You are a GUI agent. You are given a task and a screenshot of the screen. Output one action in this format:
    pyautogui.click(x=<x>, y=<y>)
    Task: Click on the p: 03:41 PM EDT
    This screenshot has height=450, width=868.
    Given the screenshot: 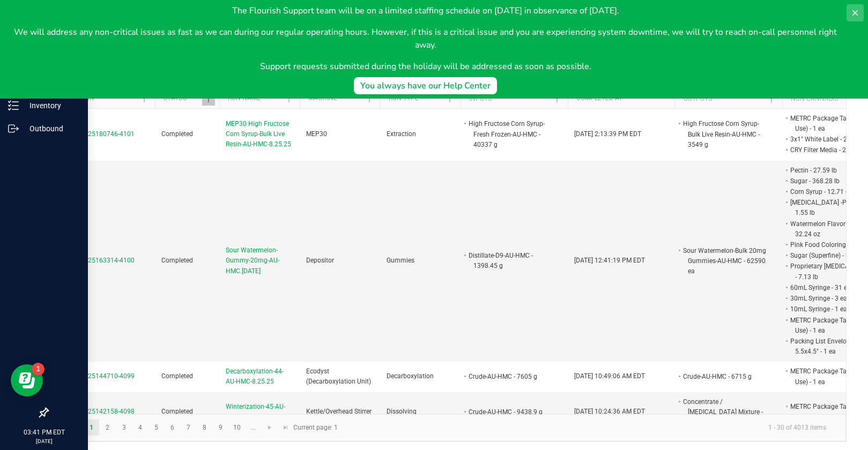 What is the action you would take?
    pyautogui.click(x=44, y=432)
    